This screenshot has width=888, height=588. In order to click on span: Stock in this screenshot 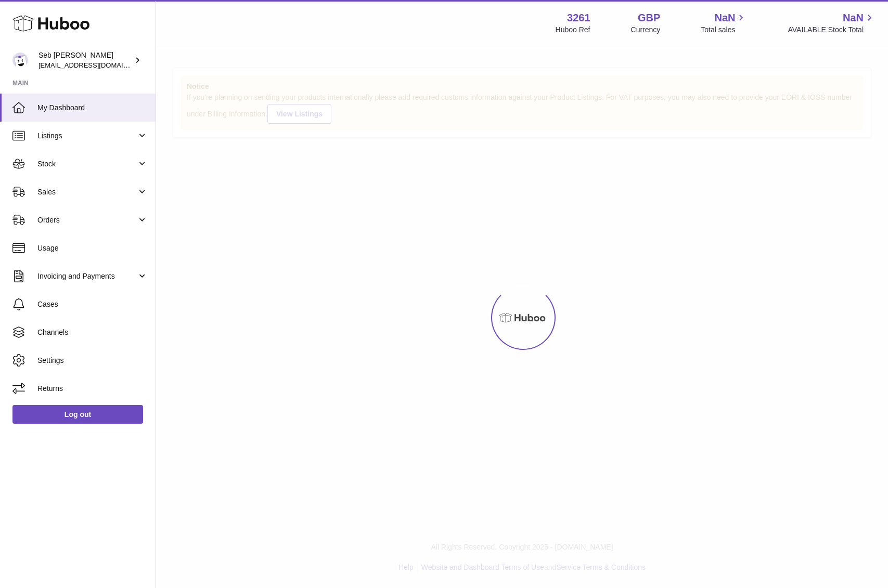, I will do `click(87, 164)`.